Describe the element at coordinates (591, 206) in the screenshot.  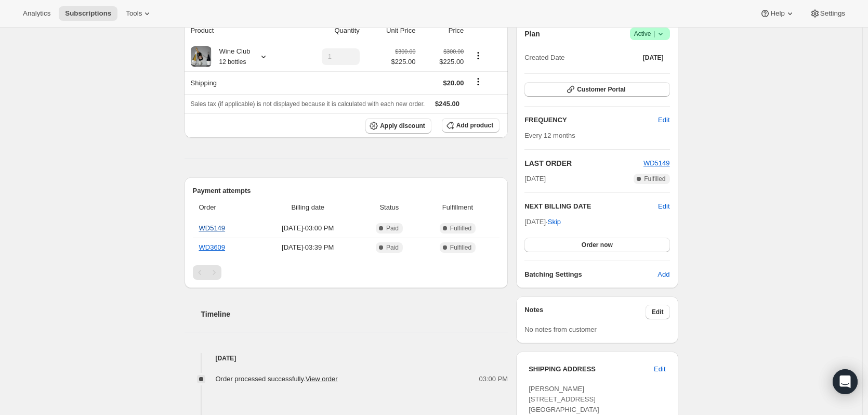
I see `h2: NEXT BILLING DATE` at that location.